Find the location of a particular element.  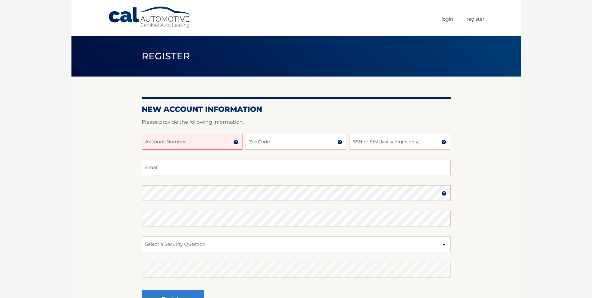

input: Account Number is located at coordinates (192, 142).